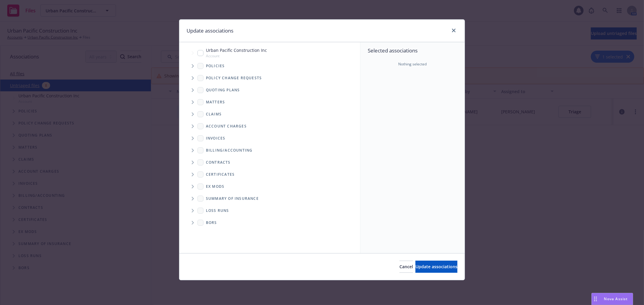 Image resolution: width=644 pixels, height=305 pixels. I want to click on span: Contracts, so click(218, 162).